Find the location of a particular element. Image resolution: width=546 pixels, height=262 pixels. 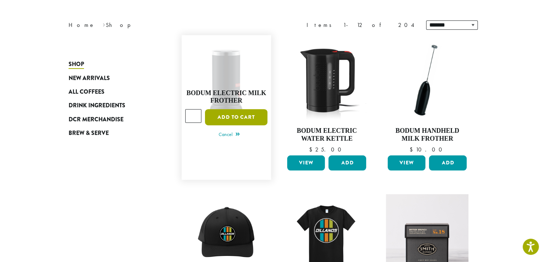

a: Bodum Handheld Milk Frother $10.00 is located at coordinates (427, 95).